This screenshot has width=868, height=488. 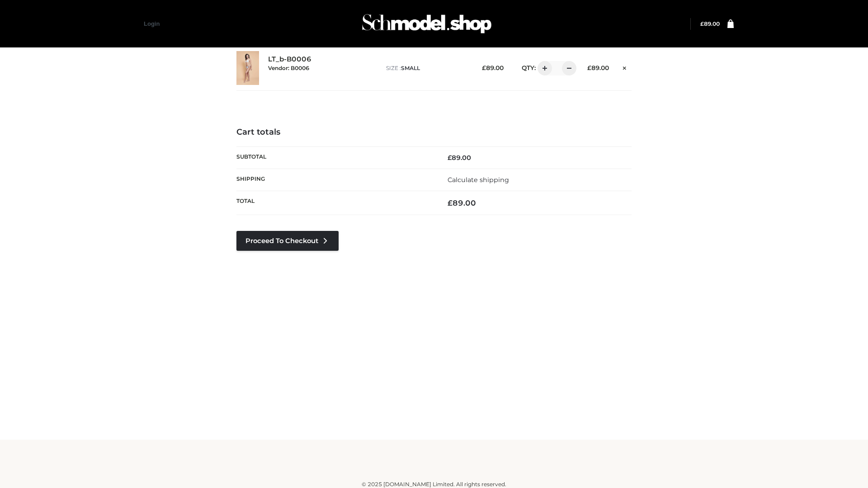 What do you see at coordinates (434, 132) in the screenshot?
I see `h4: Cart totals` at bounding box center [434, 132].